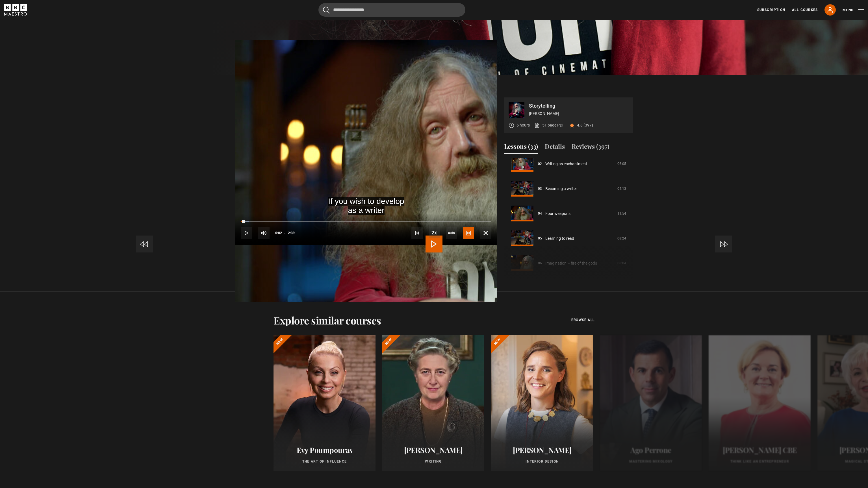 This screenshot has width=868, height=488. Describe the element at coordinates (853, 10) in the screenshot. I see `button: Toggle navigation` at that location.